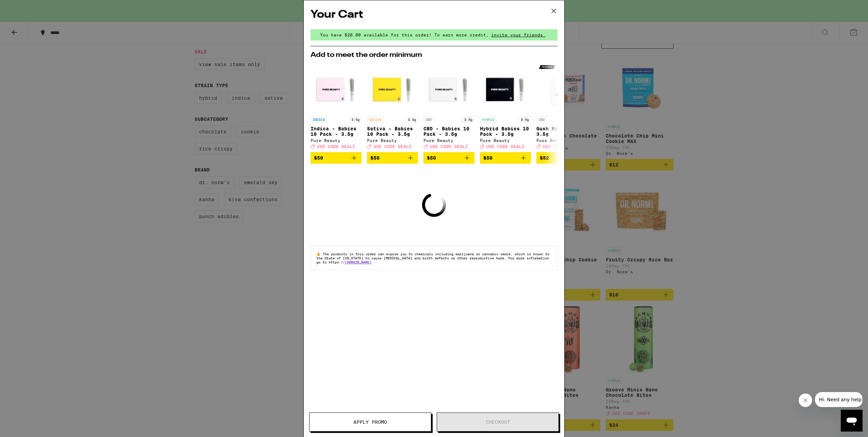 The height and width of the screenshot is (437, 868). Describe the element at coordinates (393, 131) in the screenshot. I see `p: Sativa - Babies 10 Pack - 3.5g` at that location.